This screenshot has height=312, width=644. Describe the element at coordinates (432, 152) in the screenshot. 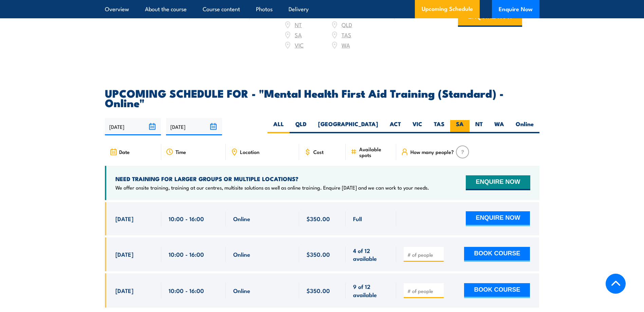

I see `span: How many people?` at that location.